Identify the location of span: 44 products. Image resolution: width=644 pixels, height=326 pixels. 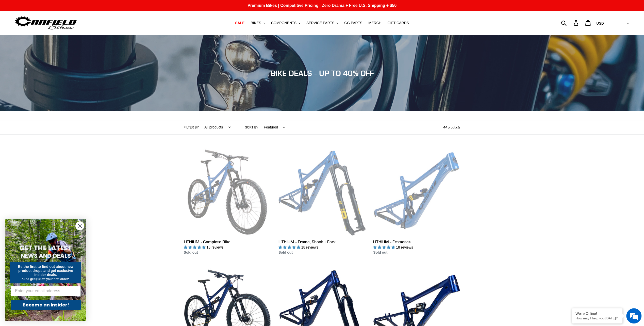
(452, 127).